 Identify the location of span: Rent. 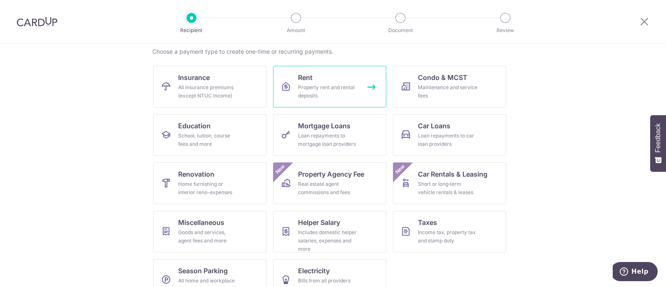
(305, 77).